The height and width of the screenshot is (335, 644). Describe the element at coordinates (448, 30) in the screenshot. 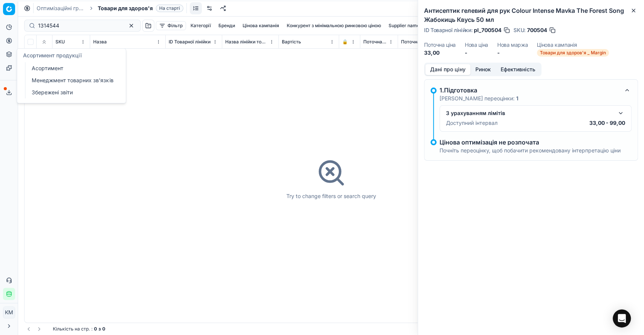

I see `span: ID Товарної лінійки :` at that location.